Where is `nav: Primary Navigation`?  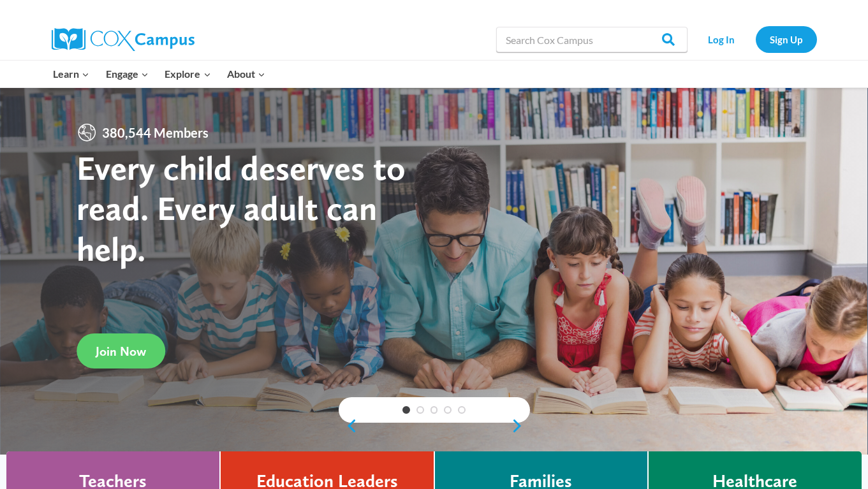
nav: Primary Navigation is located at coordinates (159, 74).